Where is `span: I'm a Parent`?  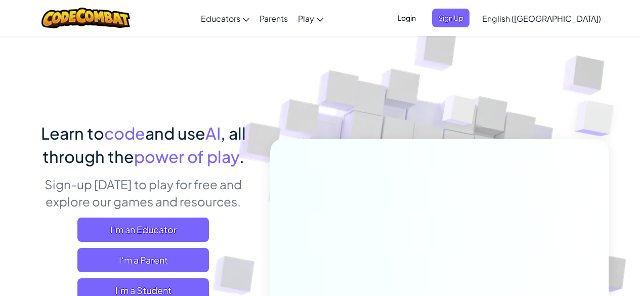
span: I'm a Parent is located at coordinates (143, 260).